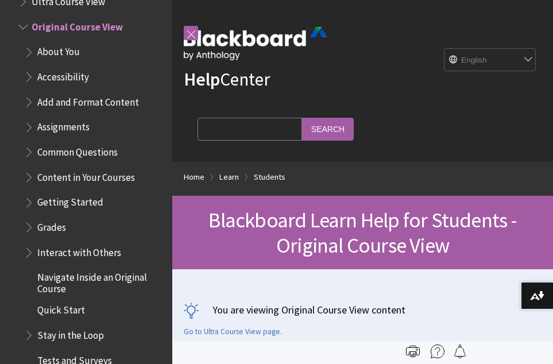 The width and height of the screenshot is (553, 364). Describe the element at coordinates (63, 125) in the screenshot. I see `span: Assignments` at that location.